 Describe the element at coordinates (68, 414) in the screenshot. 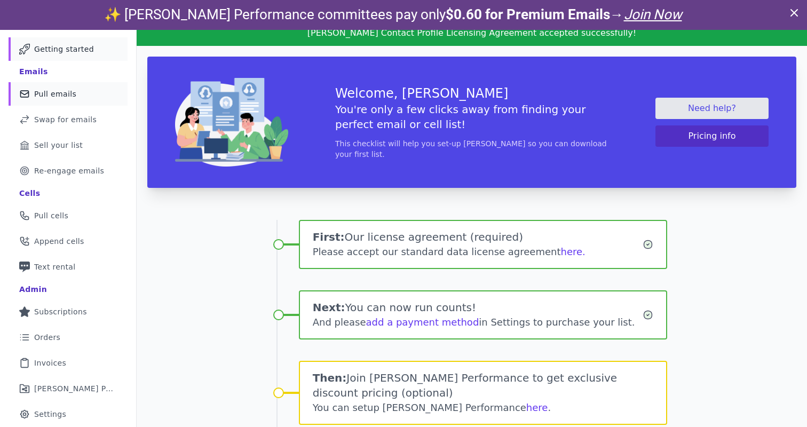

I see `a: Settings` at that location.